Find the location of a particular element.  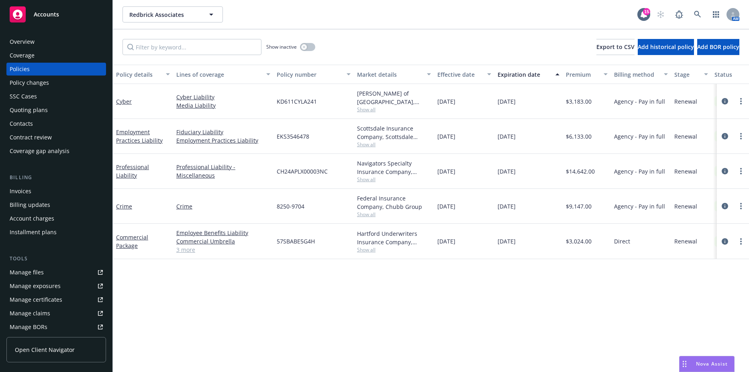

span: Manage exposures is located at coordinates (56, 286).